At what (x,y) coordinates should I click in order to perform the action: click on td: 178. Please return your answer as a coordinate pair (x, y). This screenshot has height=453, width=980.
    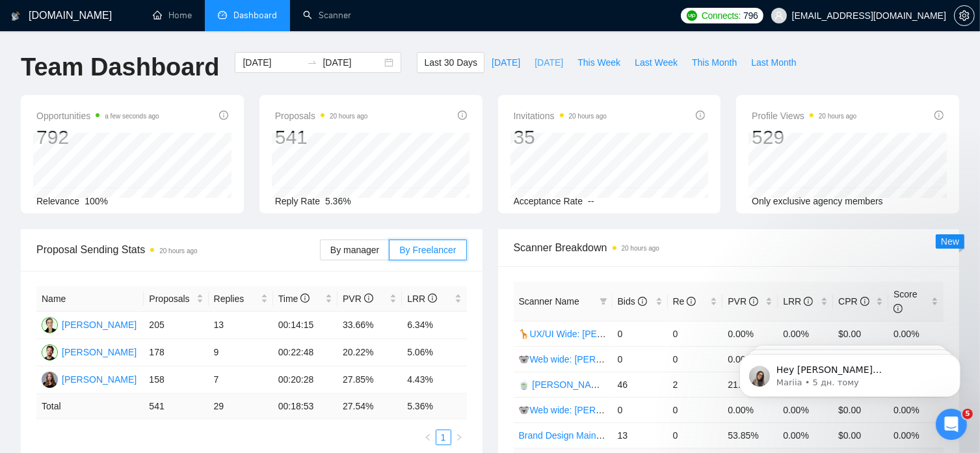
    Looking at the image, I should click on (175, 353).